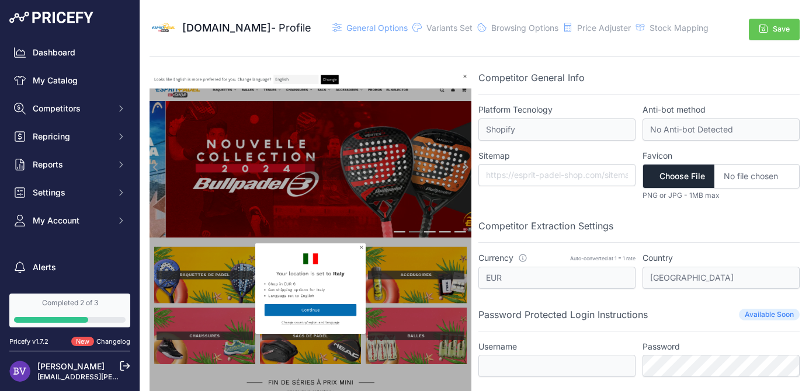  I want to click on span: Browsing Options, so click(525, 27).